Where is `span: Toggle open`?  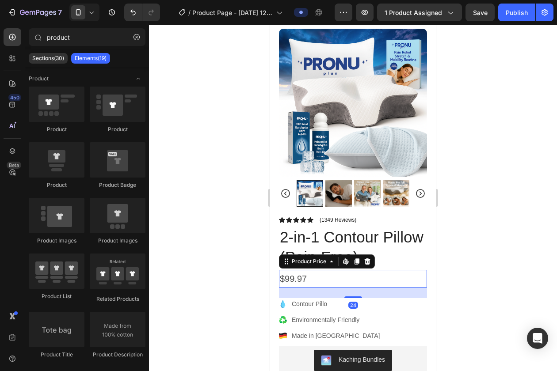 span: Toggle open is located at coordinates (138, 79).